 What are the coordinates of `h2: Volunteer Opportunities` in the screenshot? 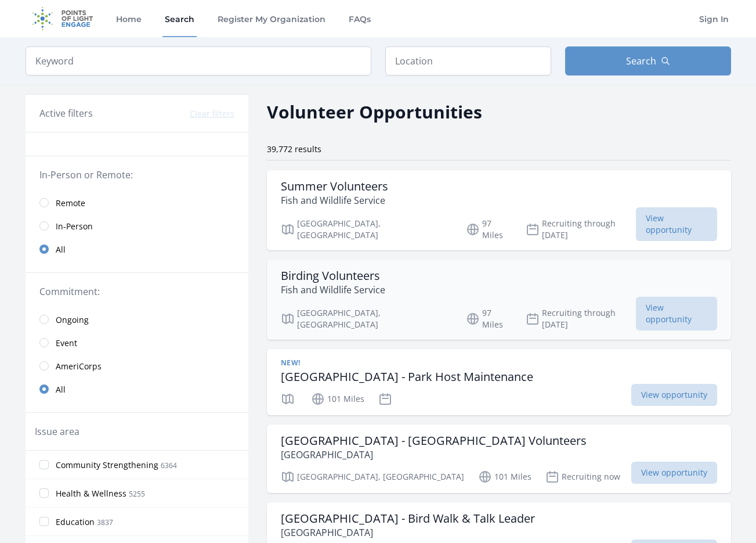 It's located at (374, 111).